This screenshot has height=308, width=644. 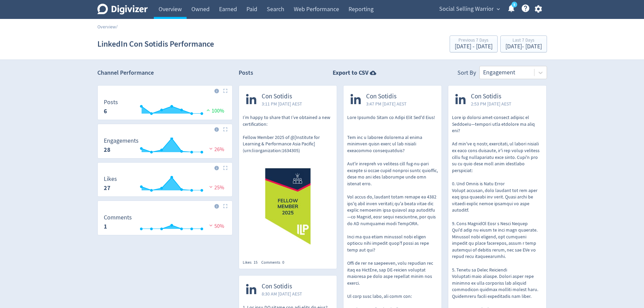 I want to click on strong: 6, so click(x=106, y=111).